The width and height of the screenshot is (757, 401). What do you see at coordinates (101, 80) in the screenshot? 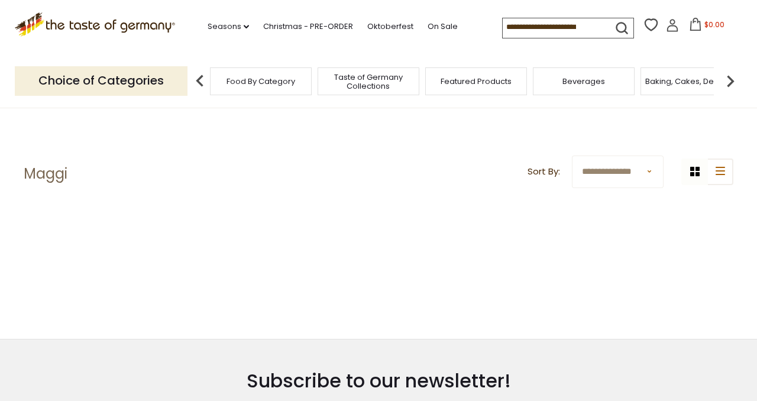
I see `p: Choice of Categories` at bounding box center [101, 80].